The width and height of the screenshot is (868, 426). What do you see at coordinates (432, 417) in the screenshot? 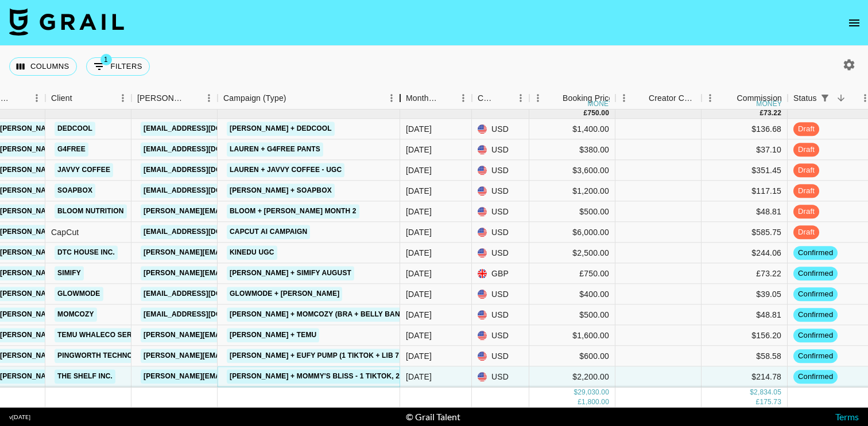
I see `div: © Grail Talent` at bounding box center [432, 417].